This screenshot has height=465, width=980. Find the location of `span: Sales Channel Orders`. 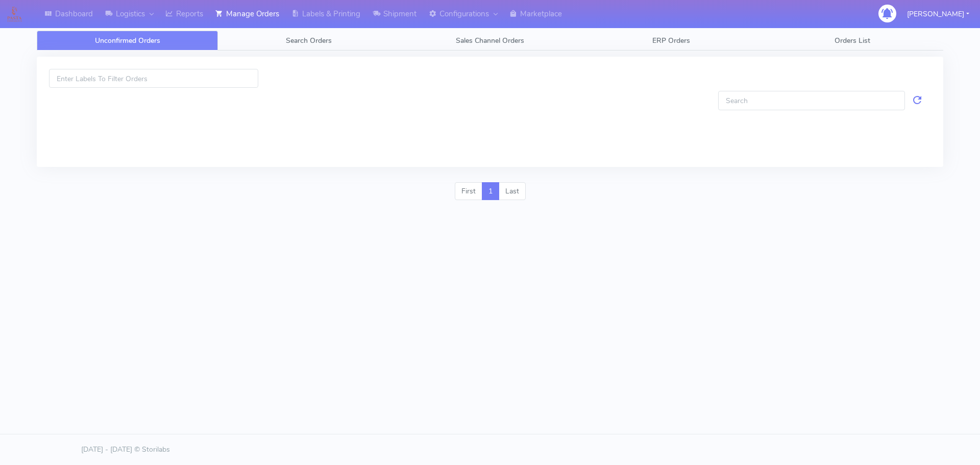

span: Sales Channel Orders is located at coordinates (490, 41).